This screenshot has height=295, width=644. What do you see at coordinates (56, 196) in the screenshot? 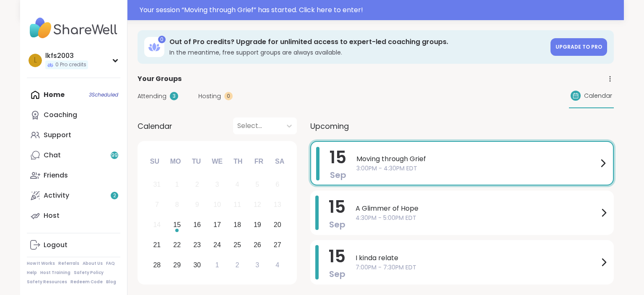
I see `div: Activity` at bounding box center [56, 196].